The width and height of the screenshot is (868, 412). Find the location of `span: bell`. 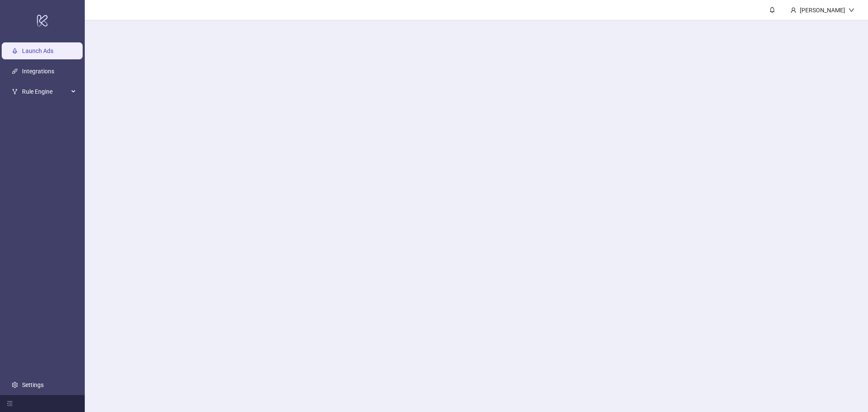

span: bell is located at coordinates (772, 10).